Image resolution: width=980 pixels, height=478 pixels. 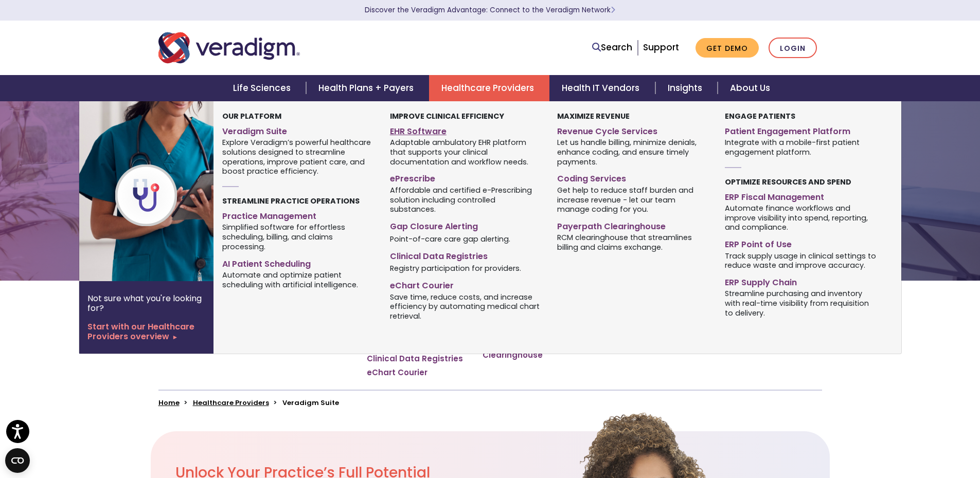 What do you see at coordinates (298, 129) in the screenshot?
I see `a: Veradigm Suite` at bounding box center [298, 129].